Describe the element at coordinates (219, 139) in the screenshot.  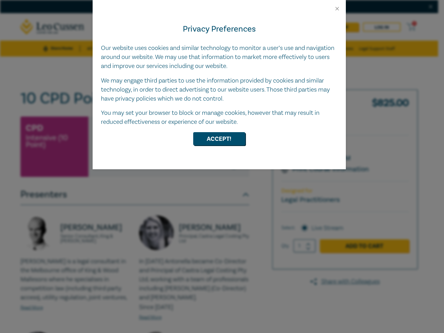
I see `button: Accept!` at that location.